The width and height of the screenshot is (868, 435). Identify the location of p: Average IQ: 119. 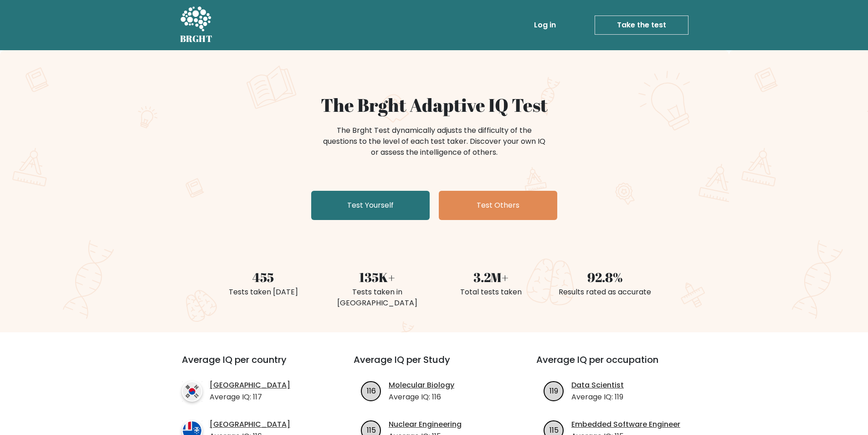
(598, 397).